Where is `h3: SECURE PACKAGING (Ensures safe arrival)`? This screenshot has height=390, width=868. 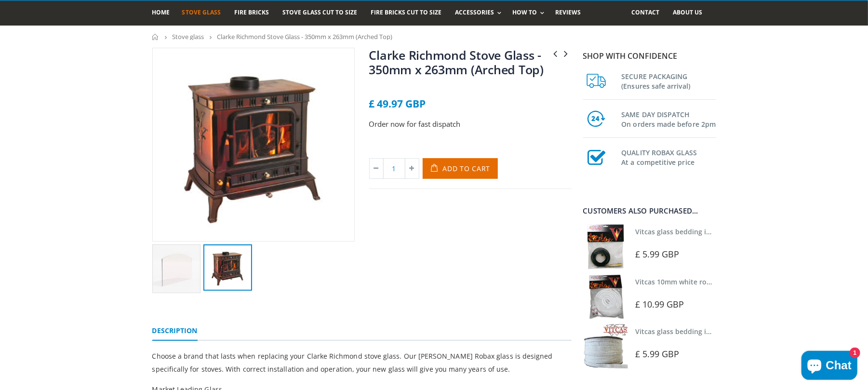 h3: SECURE PACKAGING (Ensures safe arrival) is located at coordinates (669, 80).